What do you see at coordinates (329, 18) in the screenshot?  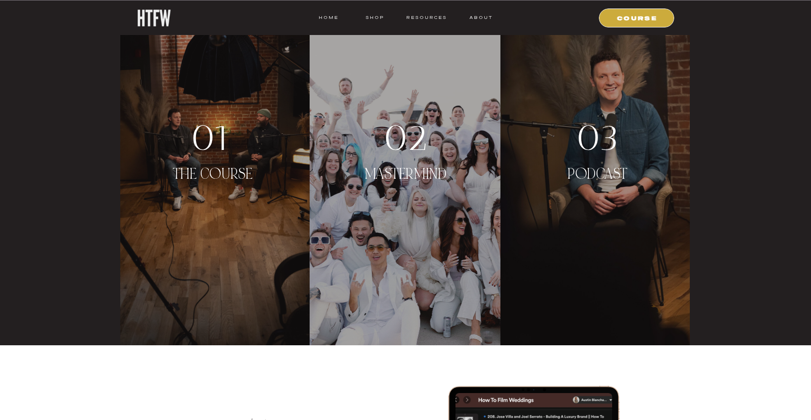 I see `a: HOME` at bounding box center [329, 18].